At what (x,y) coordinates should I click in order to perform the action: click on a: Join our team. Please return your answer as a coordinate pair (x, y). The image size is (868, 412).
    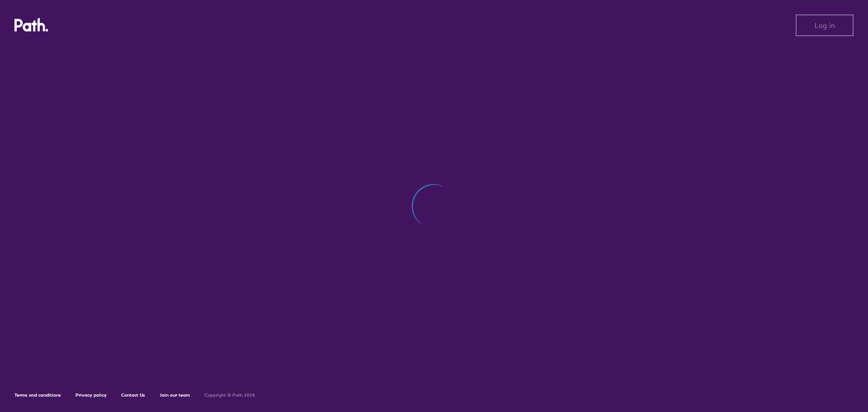
    Looking at the image, I should click on (174, 394).